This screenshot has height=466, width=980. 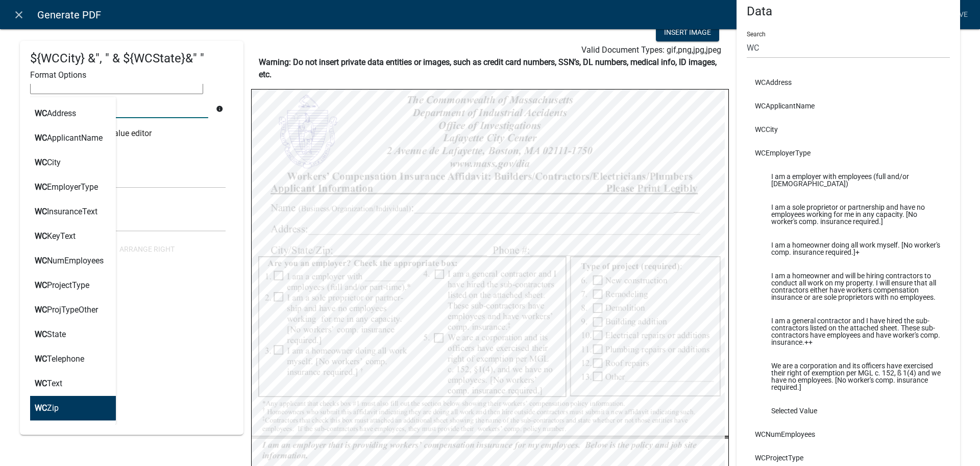 I want to click on ngb-highlight: State, so click(x=50, y=335).